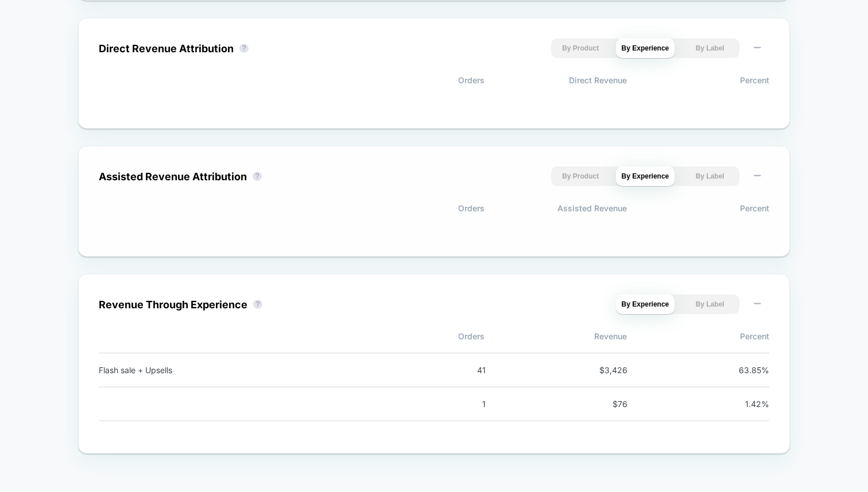 This screenshot has height=492, width=868. What do you see at coordinates (555, 208) in the screenshot?
I see `span: Assisted Revenue` at bounding box center [555, 208].